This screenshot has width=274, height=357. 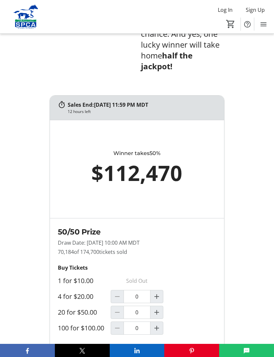 What do you see at coordinates (230, 24) in the screenshot?
I see `button: Cart` at bounding box center [230, 24].